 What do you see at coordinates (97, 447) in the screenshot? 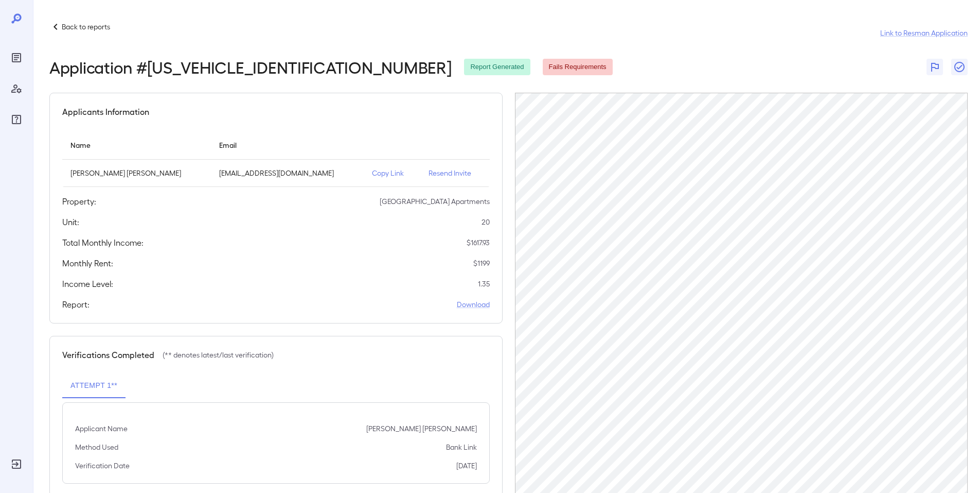
I see `p: Method Used` at bounding box center [97, 447].